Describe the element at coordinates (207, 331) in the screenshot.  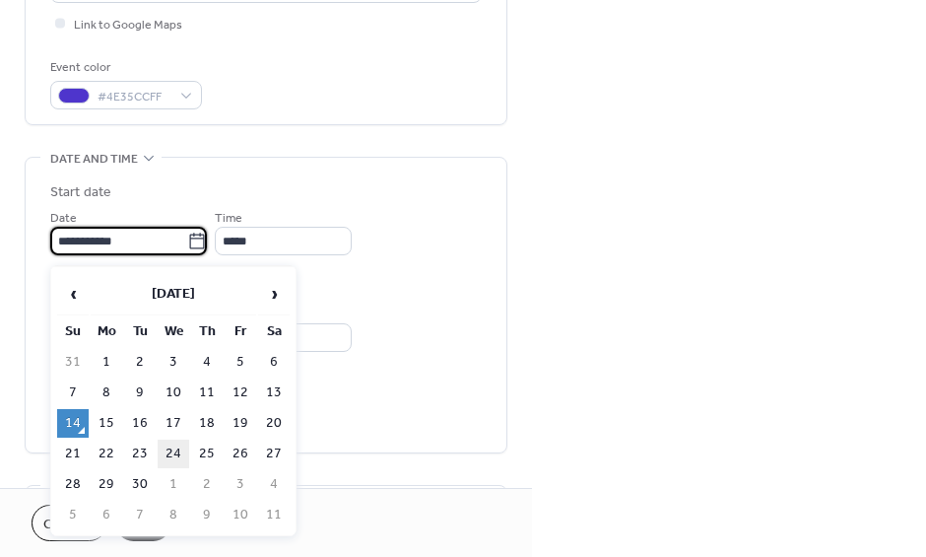
I see `th: Th` at that location.